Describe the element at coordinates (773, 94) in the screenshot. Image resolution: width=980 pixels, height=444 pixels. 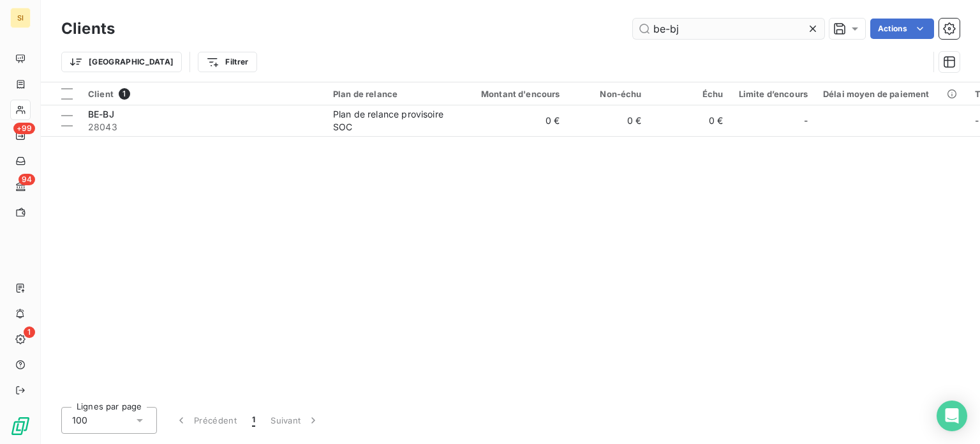
I see `div: Limite d’encours` at that location.